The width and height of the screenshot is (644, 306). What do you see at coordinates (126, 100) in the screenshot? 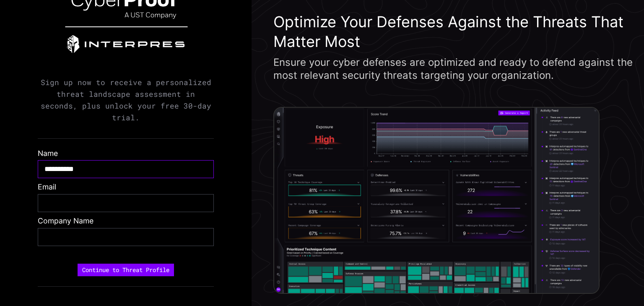
I see `p: Sign up now to receive a personalized threat landscape assessment in seconds, plus unlock your fr...` at bounding box center [126, 100].